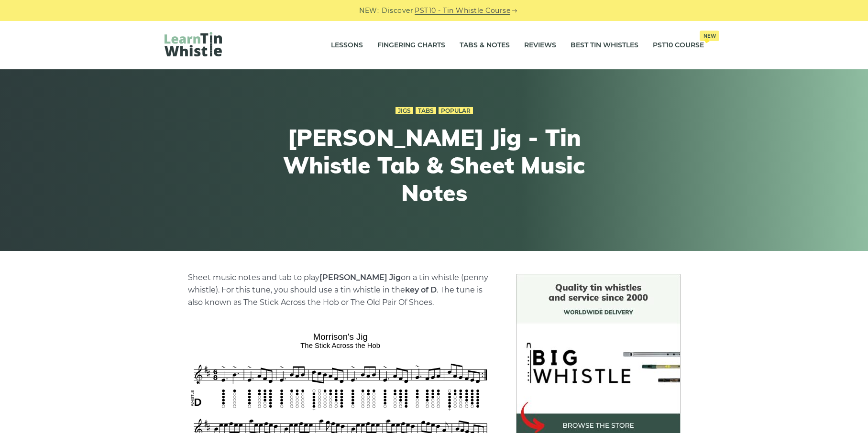  I want to click on a: Jigs, so click(404, 111).